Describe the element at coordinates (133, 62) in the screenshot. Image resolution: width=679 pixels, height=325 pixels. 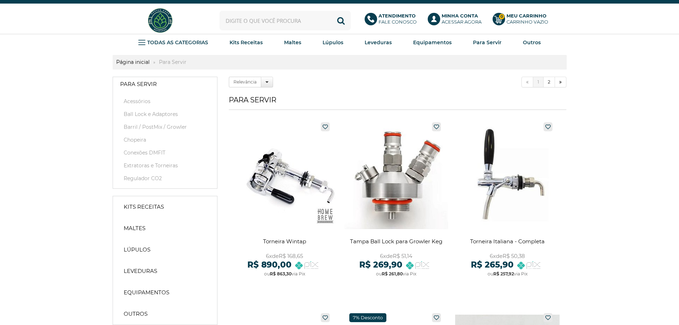
I see `a: Página inicial` at that location.